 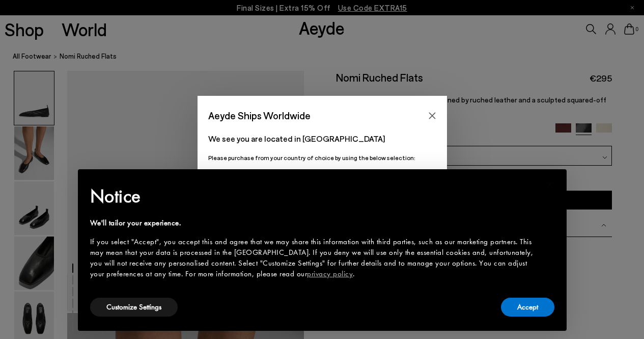 I want to click on button: Close this notice, so click(x=551, y=185).